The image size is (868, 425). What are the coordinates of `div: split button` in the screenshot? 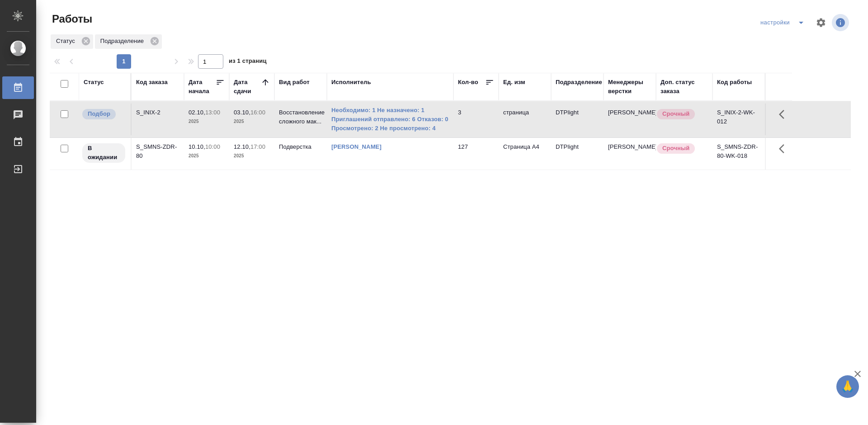 It's located at (784, 23).